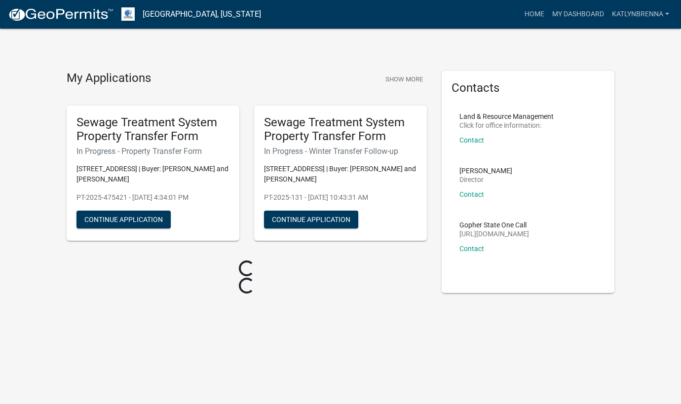 The image size is (681, 404). What do you see at coordinates (506, 125) in the screenshot?
I see `p: Click for office information:` at bounding box center [506, 125].